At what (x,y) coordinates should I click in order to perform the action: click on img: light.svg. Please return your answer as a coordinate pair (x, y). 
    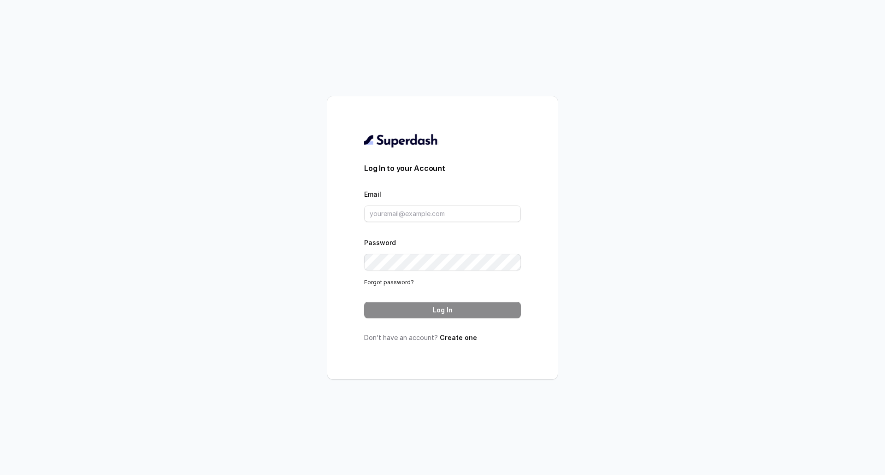
    Looking at the image, I should click on (401, 141).